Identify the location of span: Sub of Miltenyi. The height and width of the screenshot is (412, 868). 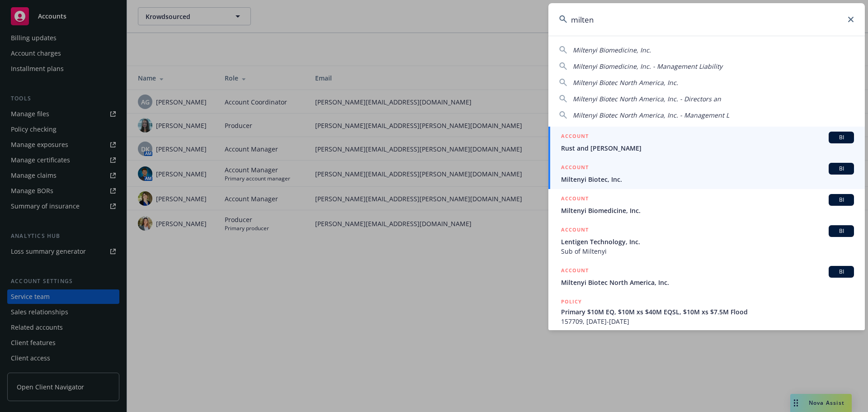
(707, 251).